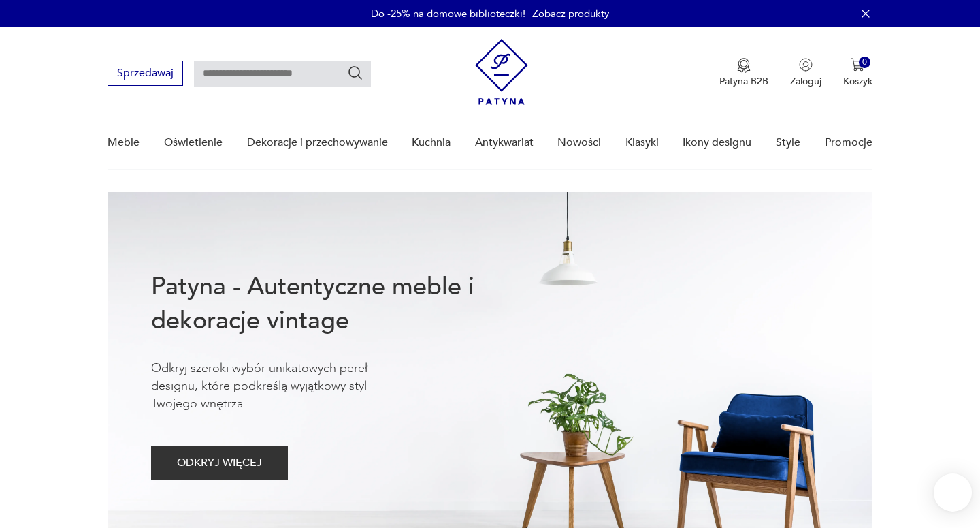 This screenshot has height=528, width=980. Describe the element at coordinates (448, 13) in the screenshot. I see `p: Do -25% na domowe biblioteczki!` at that location.